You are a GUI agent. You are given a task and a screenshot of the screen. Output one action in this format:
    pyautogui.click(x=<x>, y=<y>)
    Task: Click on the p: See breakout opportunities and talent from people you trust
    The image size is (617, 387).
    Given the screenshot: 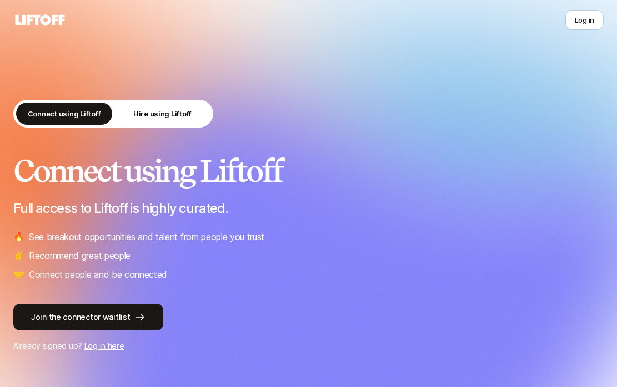 What is the action you would take?
    pyautogui.click(x=147, y=237)
    